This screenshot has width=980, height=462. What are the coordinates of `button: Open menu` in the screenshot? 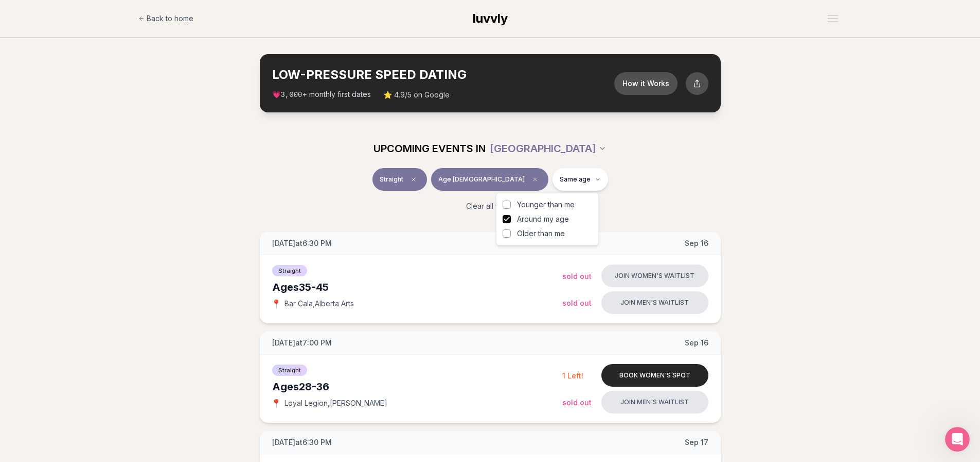 It's located at (833, 19).